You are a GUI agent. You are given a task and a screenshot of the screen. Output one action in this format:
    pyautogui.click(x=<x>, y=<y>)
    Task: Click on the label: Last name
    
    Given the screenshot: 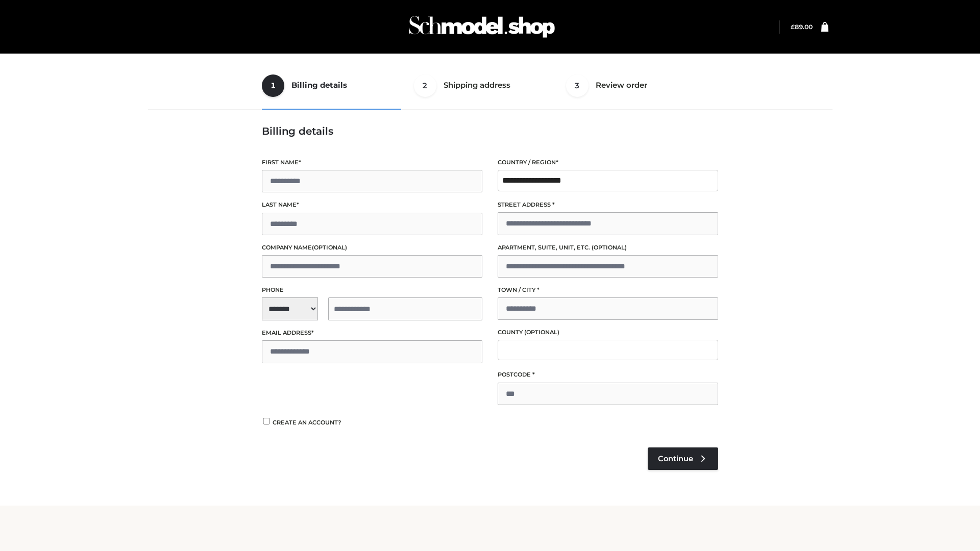 What is the action you would take?
    pyautogui.click(x=372, y=205)
    